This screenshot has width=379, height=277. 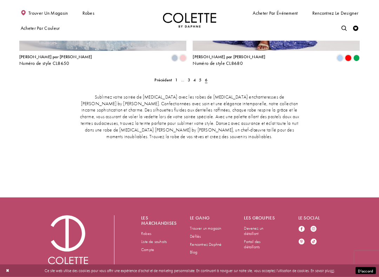 I want to click on i: Bleu glacier, so click(x=175, y=58).